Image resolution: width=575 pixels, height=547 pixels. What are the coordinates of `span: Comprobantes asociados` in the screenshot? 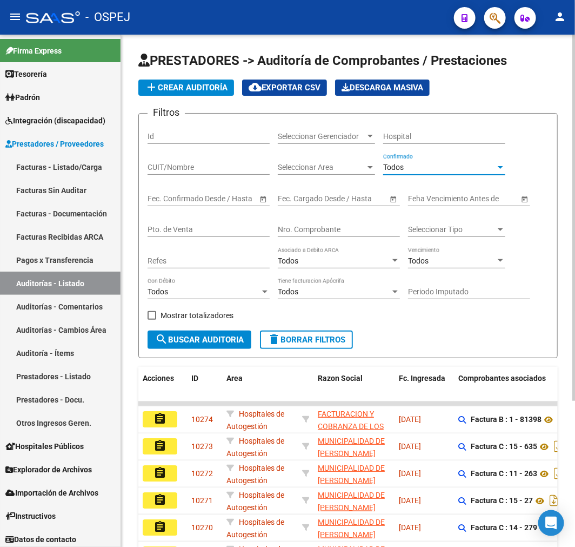 It's located at (502, 378).